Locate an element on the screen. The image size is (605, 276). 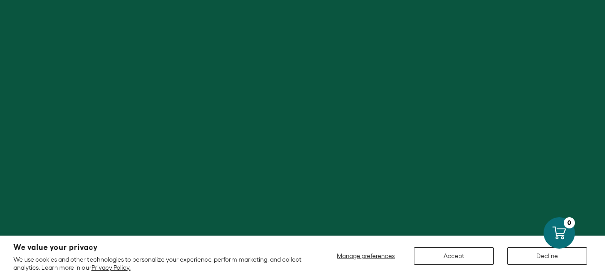
span: Manage preferences is located at coordinates (366, 256).